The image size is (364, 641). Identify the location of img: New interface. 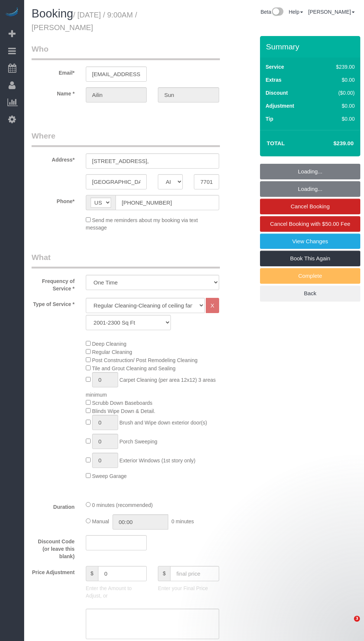
(277, 12).